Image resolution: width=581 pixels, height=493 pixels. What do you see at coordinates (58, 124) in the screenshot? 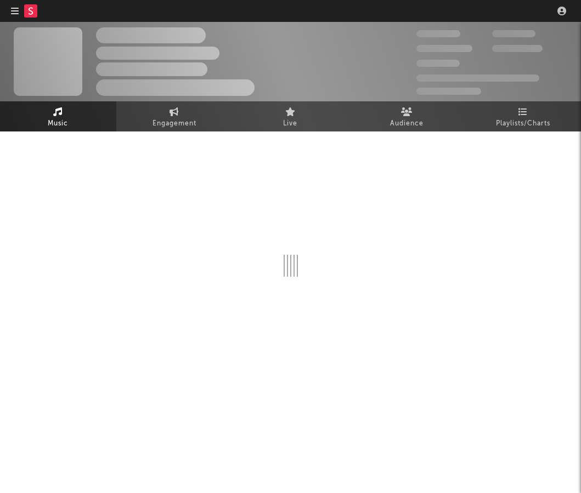
I see `span: Music` at bounding box center [58, 124].